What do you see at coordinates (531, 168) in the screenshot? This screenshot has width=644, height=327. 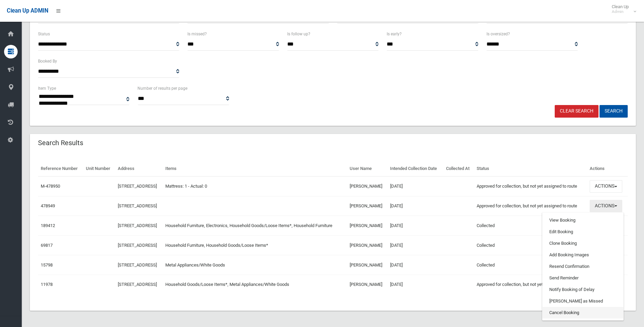 I see `th: Status` at bounding box center [531, 168].